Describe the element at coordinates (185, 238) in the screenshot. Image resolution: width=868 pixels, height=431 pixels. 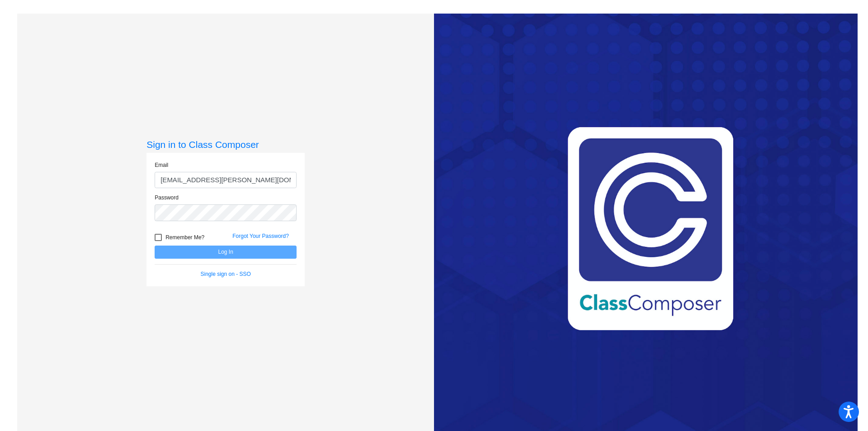
I see `span: Remember Me?` at that location.